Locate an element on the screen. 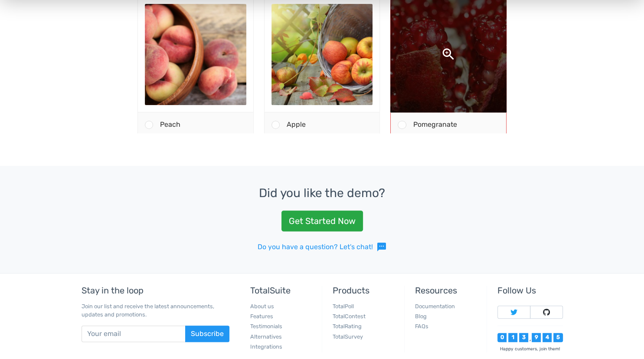 The height and width of the screenshot is (359, 644). a: Get Started Now is located at coordinates (322, 221).